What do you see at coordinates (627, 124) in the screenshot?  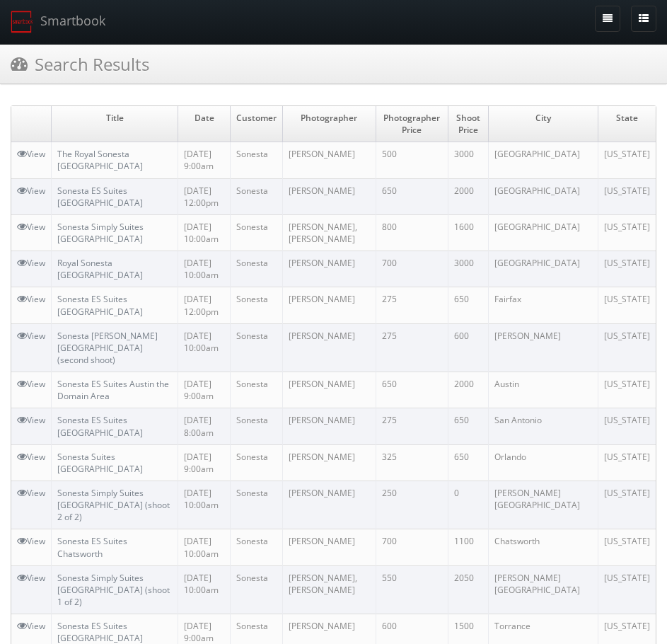 I see `td: State` at bounding box center [627, 124].